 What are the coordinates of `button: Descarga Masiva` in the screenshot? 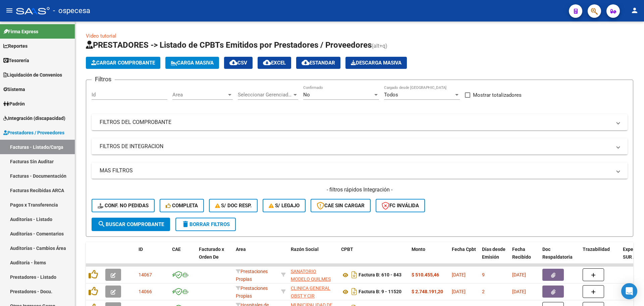 It's located at (376, 63).